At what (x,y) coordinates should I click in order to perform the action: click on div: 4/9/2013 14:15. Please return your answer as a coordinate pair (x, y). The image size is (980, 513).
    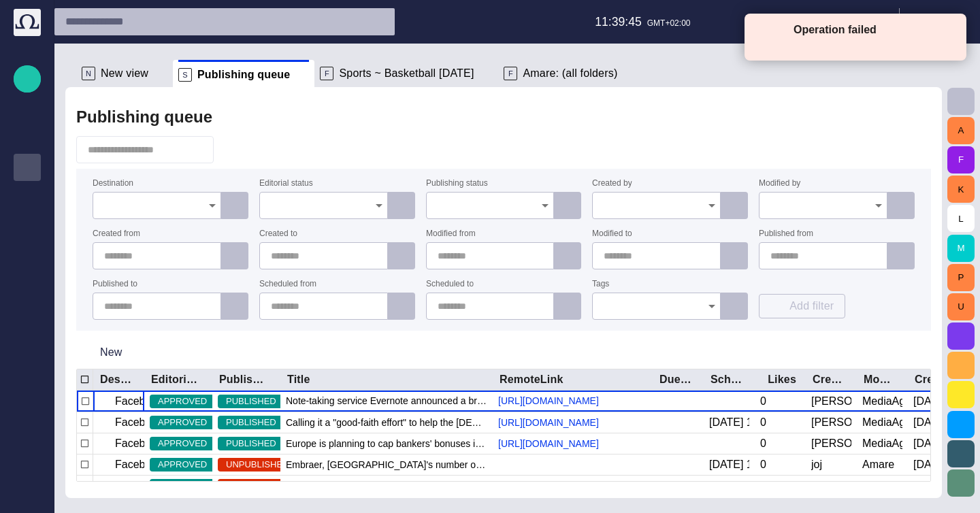
    Looking at the image, I should click on (933, 401).